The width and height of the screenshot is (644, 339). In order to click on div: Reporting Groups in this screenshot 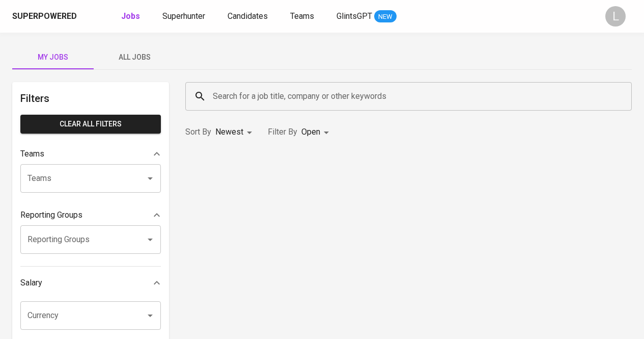, I will do `click(91, 215)`.